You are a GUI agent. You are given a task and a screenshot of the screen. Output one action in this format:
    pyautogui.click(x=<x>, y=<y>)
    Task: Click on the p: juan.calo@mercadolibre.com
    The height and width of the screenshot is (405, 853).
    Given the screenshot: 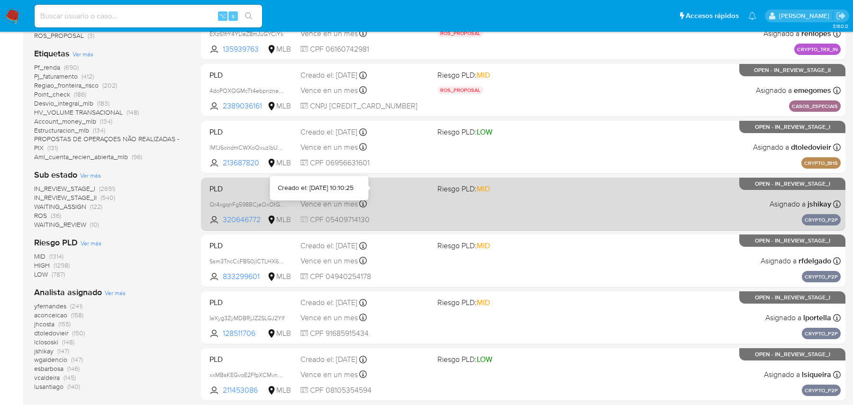 What is the action you would take?
    pyautogui.click(x=806, y=16)
    